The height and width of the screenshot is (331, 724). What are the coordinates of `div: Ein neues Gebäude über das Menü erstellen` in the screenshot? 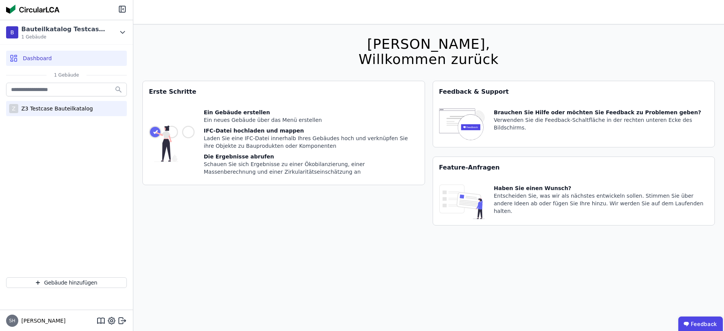 It's located at (311, 120).